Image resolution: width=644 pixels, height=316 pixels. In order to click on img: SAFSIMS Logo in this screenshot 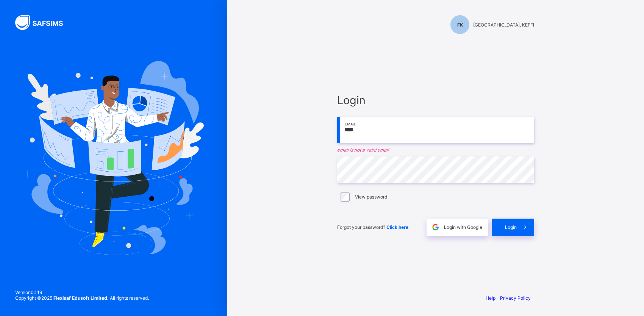, I will do `click(43, 22)`.